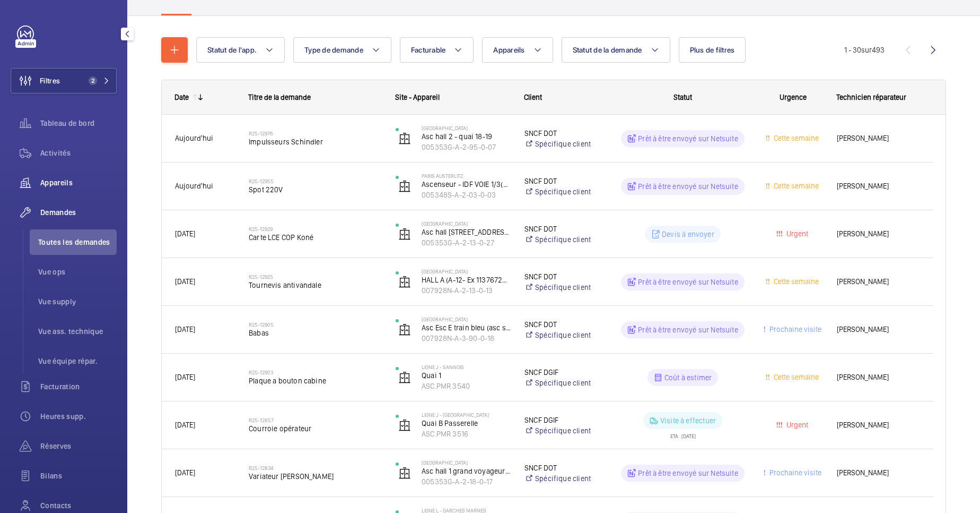  What do you see at coordinates (93, 81) in the screenshot?
I see `span: 2` at bounding box center [93, 81].